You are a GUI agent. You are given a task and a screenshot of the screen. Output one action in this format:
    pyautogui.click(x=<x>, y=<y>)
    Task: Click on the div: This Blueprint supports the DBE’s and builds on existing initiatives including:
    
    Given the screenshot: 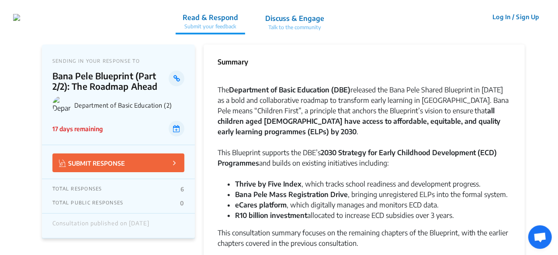 What is the action you would take?
    pyautogui.click(x=364, y=163)
    